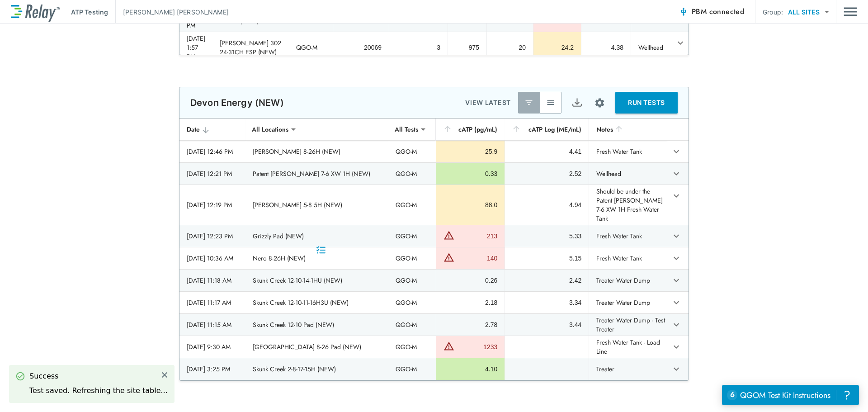 Image resolution: width=868 pixels, height=412 pixels. Describe the element at coordinates (317, 369) in the screenshot. I see `td: Skunk Creek 2-8-17-15H (NEW)` at that location.